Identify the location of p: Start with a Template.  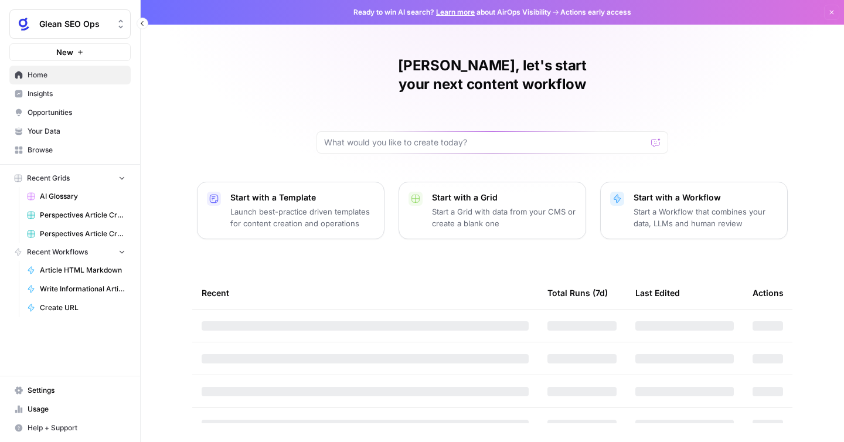
(302, 197).